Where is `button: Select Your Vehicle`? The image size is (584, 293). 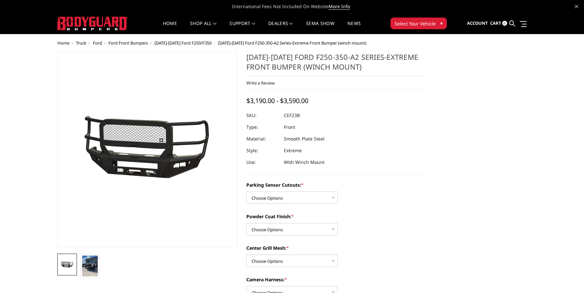
button: Select Your Vehicle is located at coordinates (418, 23).